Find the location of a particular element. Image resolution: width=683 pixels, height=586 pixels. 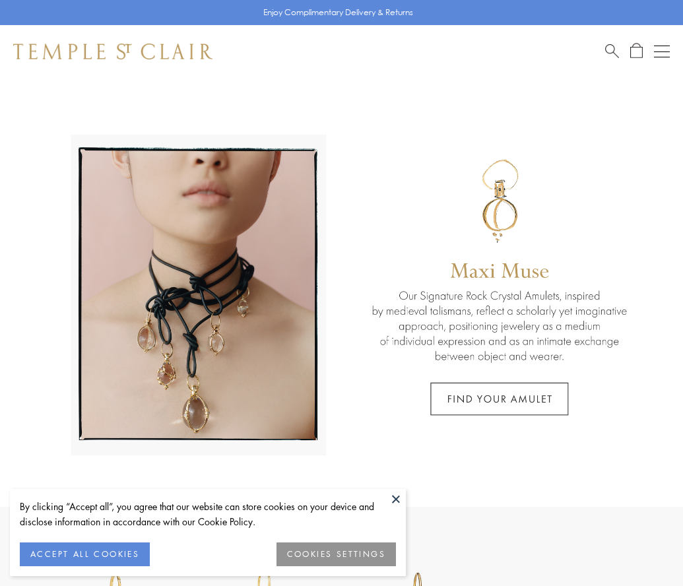

p: Enjoy Complimentary Delivery & Returns is located at coordinates (338, 13).